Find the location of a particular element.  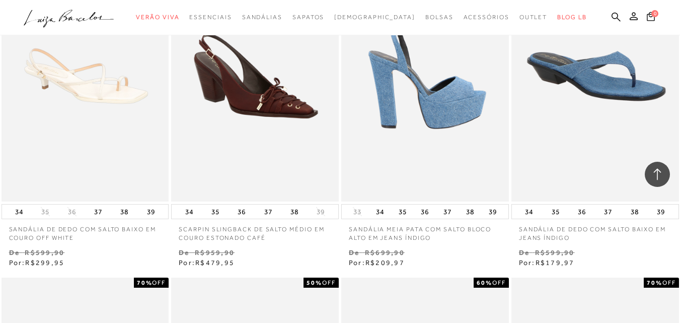

p: SANDÁLIA MEIA PATA COM SALTO BLOCO ALTO EM JEANS ÍNDIGO is located at coordinates (425, 231).